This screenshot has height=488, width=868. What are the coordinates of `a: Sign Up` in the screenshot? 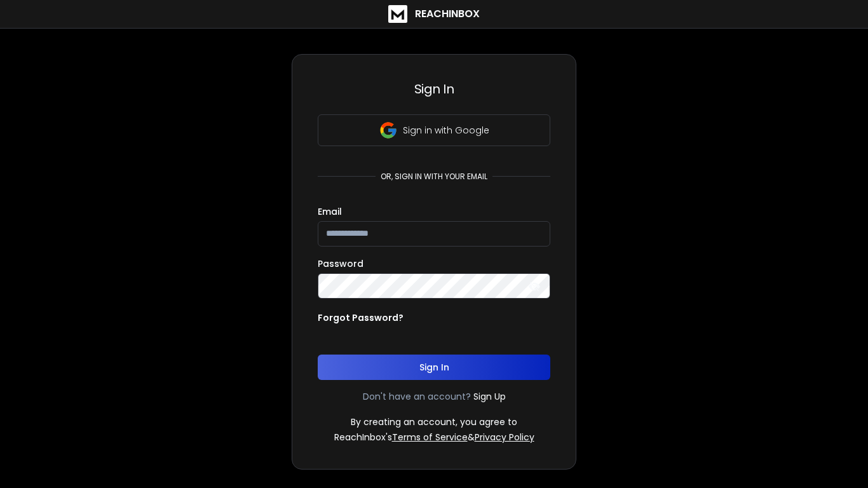 It's located at (490, 396).